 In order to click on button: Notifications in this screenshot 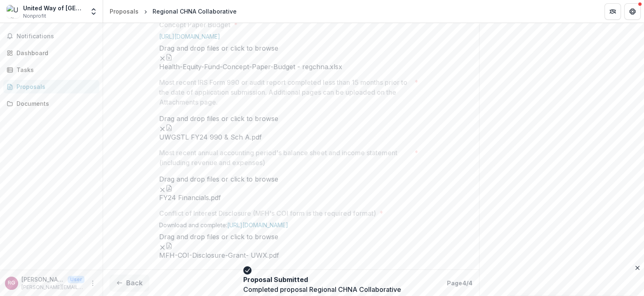, I will do `click(51, 36)`.